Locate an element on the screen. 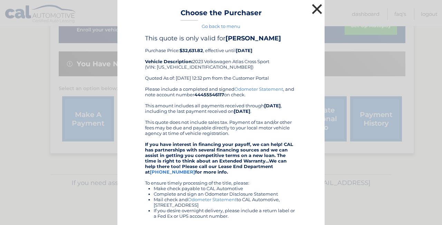 The image size is (442, 225). li: Complete and sign an Odometer Disclosure Statement is located at coordinates (225, 194).